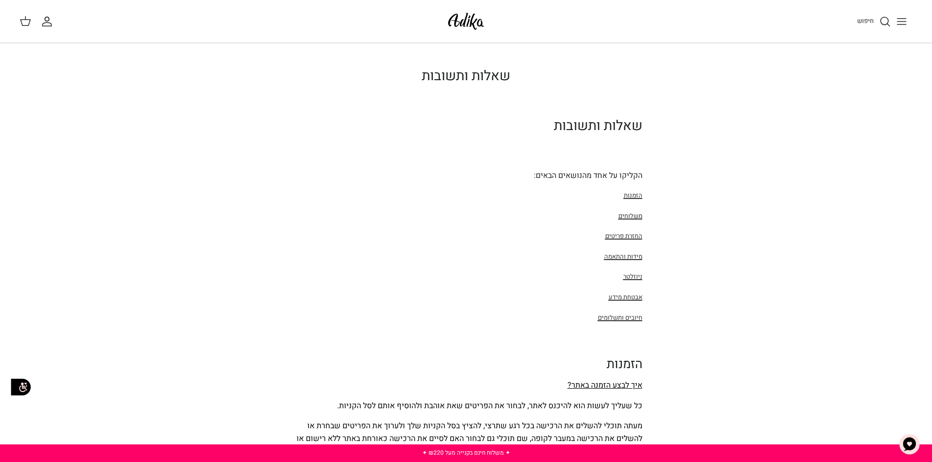 The image size is (932, 462). What do you see at coordinates (620, 318) in the screenshot?
I see `span: חיובים ותשלומים` at bounding box center [620, 318].